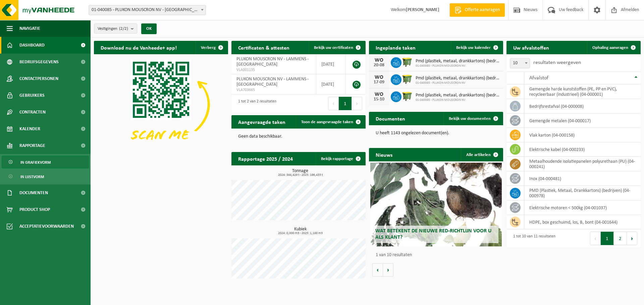 Image resolution: width=644 pixels, height=305 pixels. Describe the element at coordinates (538, 78) in the screenshot. I see `span: Afvalstof` at that location.